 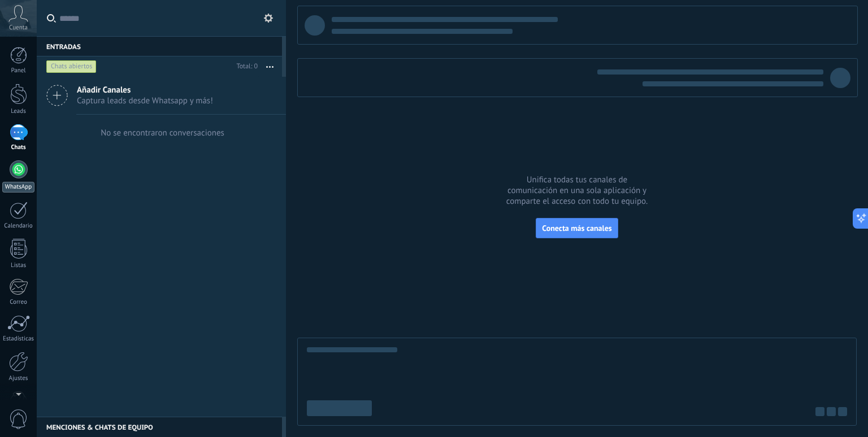 I want to click on div: Entradas, so click(x=159, y=47).